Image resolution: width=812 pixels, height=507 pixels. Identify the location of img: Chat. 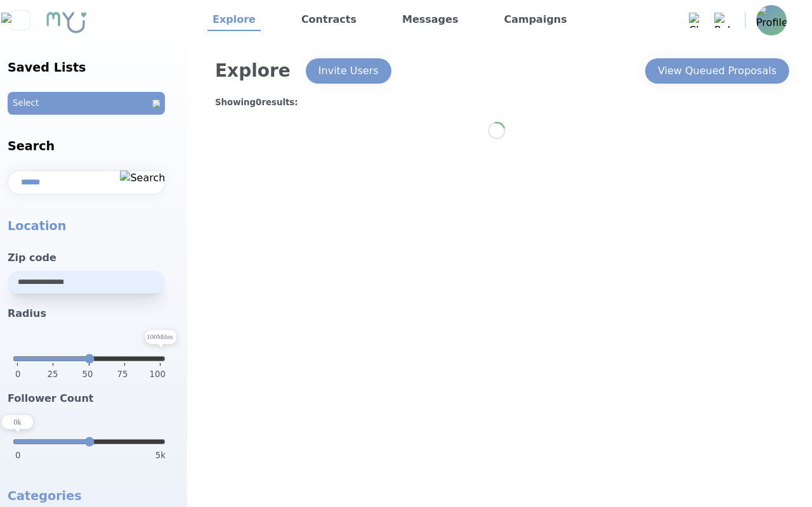
(696, 20).